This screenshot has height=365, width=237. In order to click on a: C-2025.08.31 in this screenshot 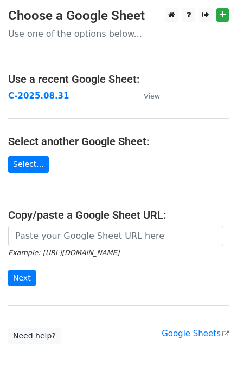, I will do `click(38, 96)`.